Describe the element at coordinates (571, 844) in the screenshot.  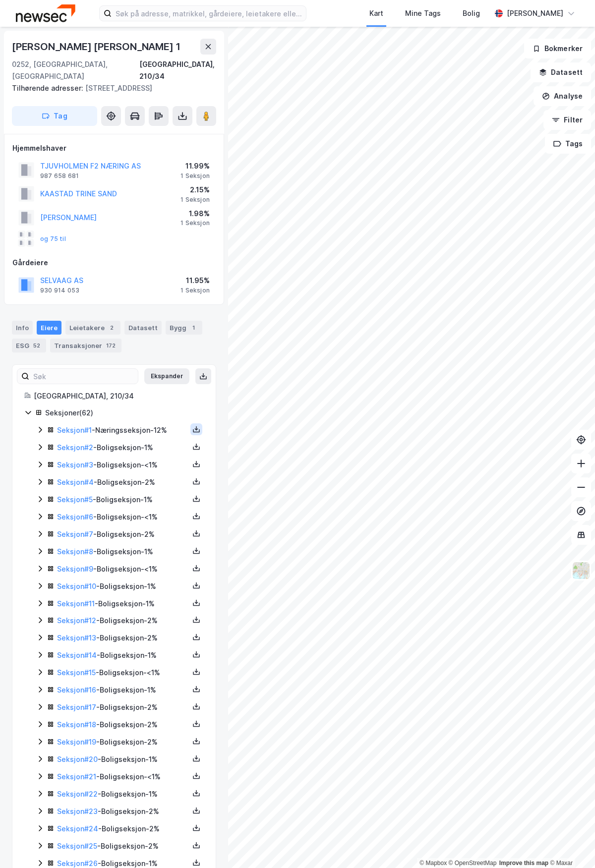
I see `div: Kontrollprogram for chat` at that location.